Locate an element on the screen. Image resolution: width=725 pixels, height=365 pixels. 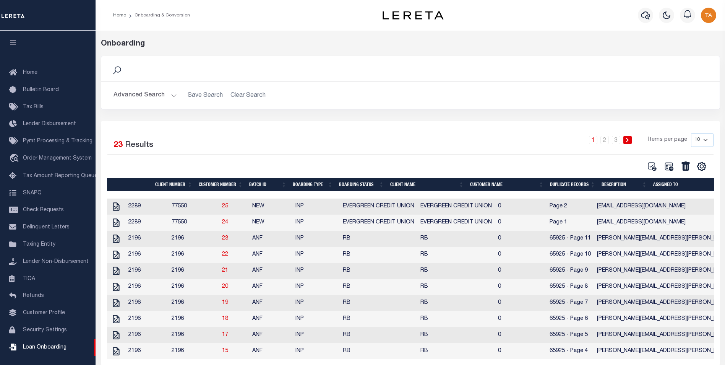
a: 15 is located at coordinates (225, 351).